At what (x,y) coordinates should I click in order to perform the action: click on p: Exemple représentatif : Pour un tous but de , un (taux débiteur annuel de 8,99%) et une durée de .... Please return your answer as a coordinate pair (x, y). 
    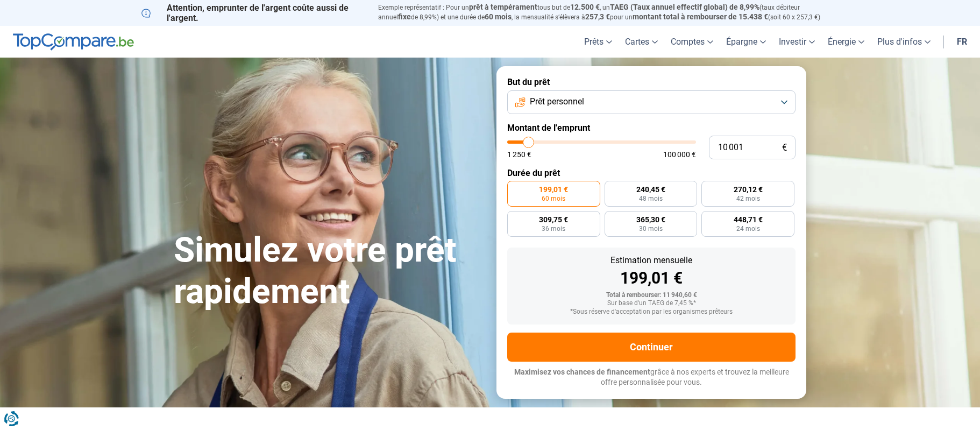
    Looking at the image, I should click on (608, 12).